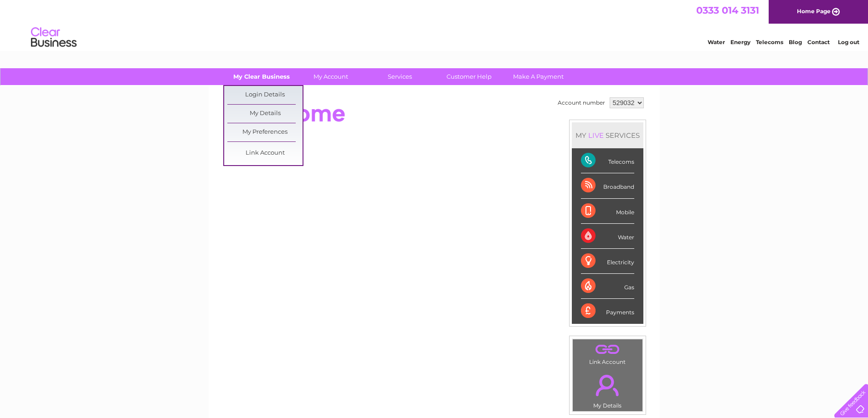 The width and height of the screenshot is (868, 418). What do you see at coordinates (265, 114) in the screenshot?
I see `a: My Details` at bounding box center [265, 114].